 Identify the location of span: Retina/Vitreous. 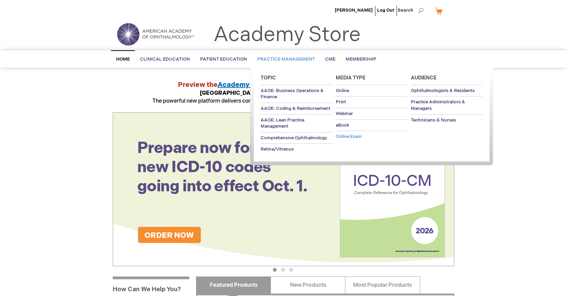
(277, 149).